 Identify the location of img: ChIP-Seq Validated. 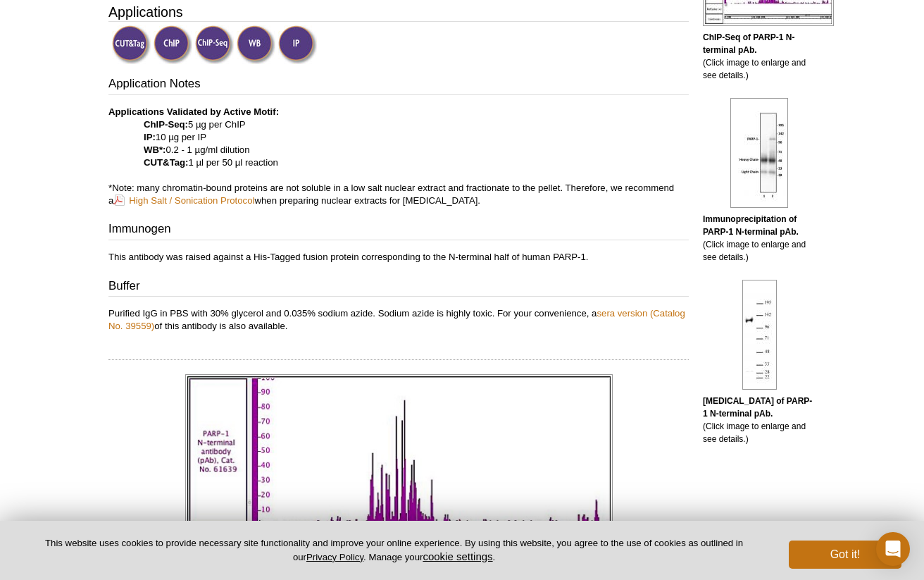
(214, 44).